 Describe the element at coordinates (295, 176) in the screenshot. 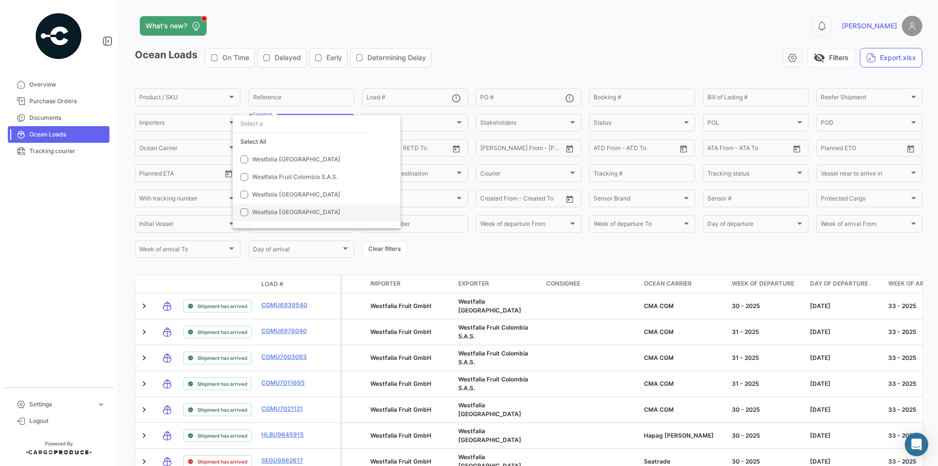

I see `span: Westfalia Fruit Colombia S.A.S.` at that location.